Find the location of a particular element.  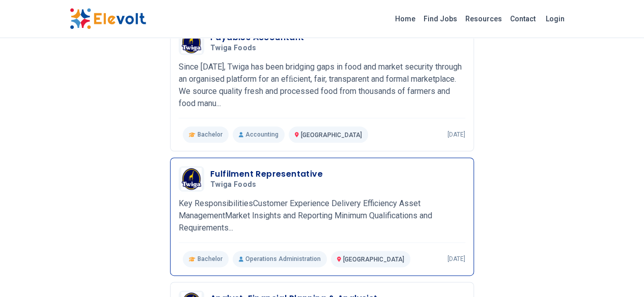

a: Contact is located at coordinates (523, 19).